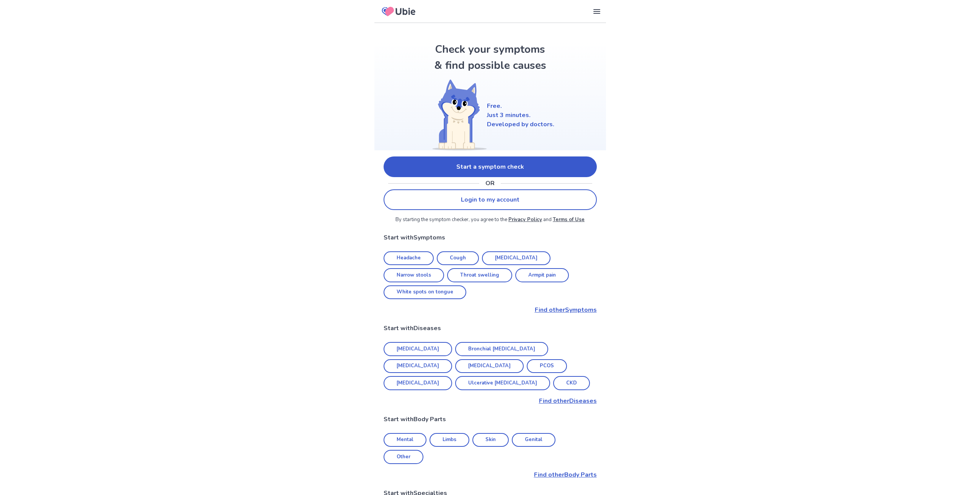  What do you see at coordinates (542, 275) in the screenshot?
I see `a: Armpit pain` at bounding box center [542, 275].